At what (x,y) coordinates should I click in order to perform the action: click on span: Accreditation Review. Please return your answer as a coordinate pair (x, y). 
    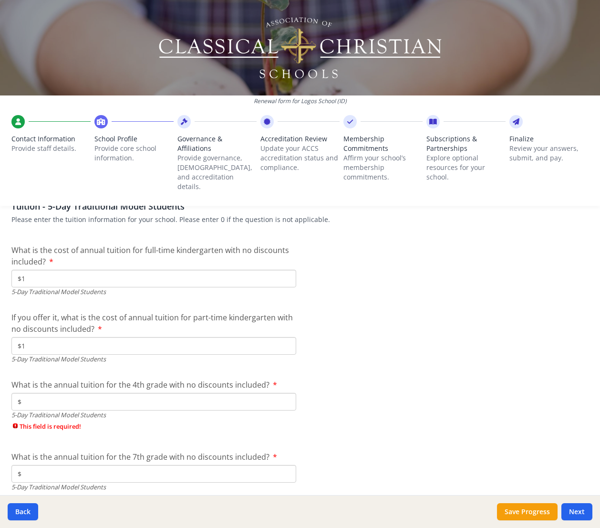
    Looking at the image, I should click on (300, 139).